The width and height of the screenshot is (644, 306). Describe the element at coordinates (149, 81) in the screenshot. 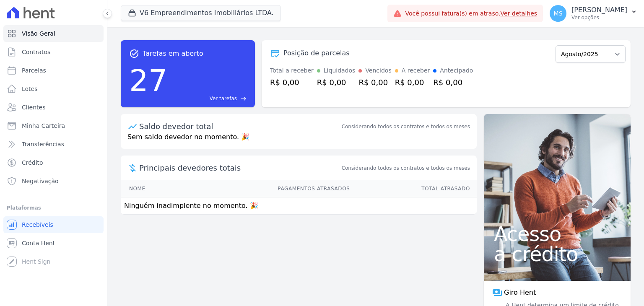

I see `div: 27` at that location.